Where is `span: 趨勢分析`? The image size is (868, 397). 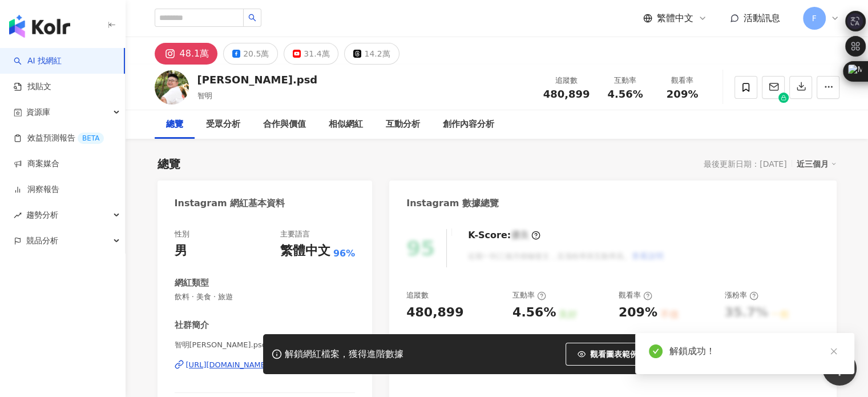
span: 趨勢分析 is located at coordinates (42, 215).